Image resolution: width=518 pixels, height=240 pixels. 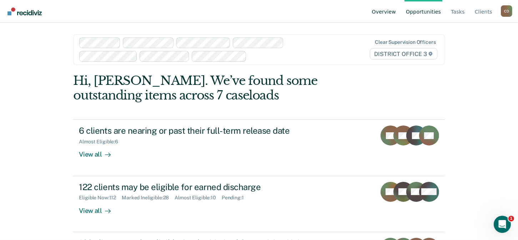 I want to click on div: 122 clients may be eligible for earned discharge, so click(x=204, y=187).